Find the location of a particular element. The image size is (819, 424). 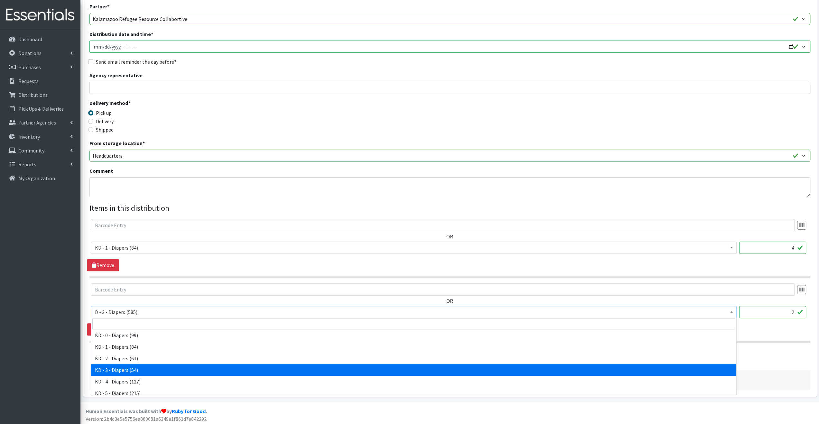

a: Purchases is located at coordinates (40, 67).